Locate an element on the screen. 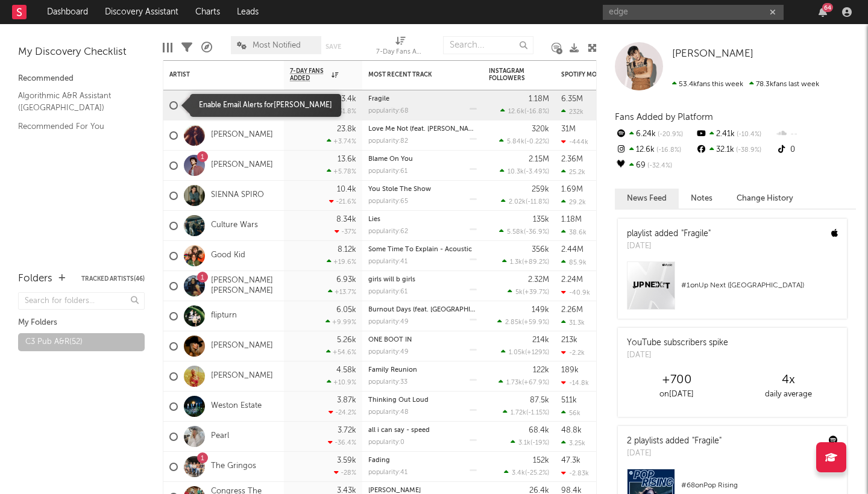  span: 5.58k is located at coordinates (516, 232).